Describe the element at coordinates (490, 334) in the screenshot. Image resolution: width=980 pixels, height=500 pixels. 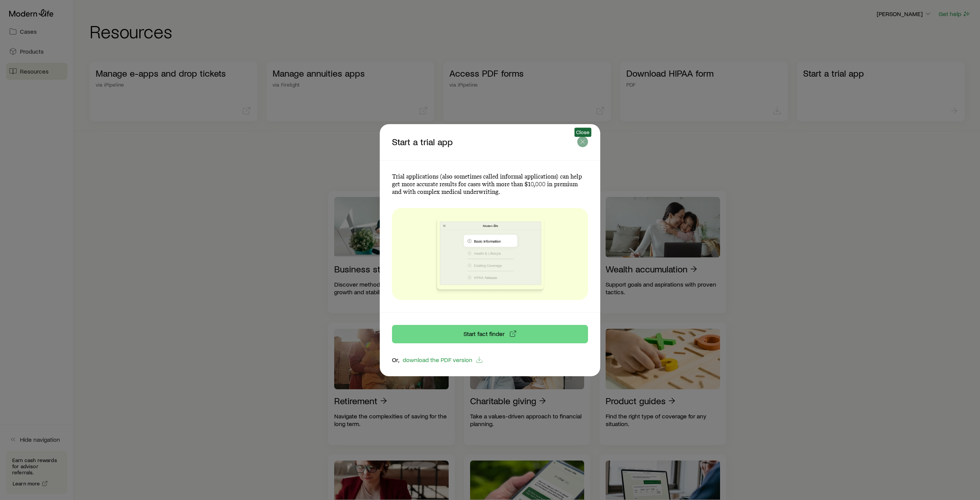
I see `a: Start fact finder` at that location.